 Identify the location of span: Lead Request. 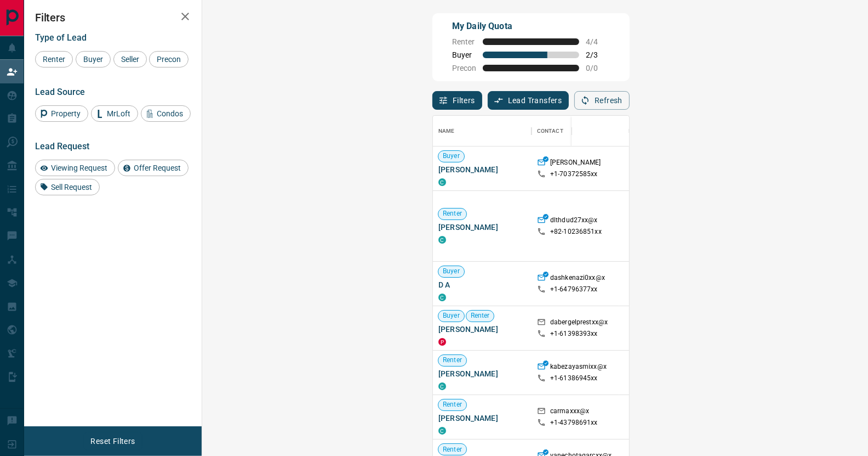
(62, 146).